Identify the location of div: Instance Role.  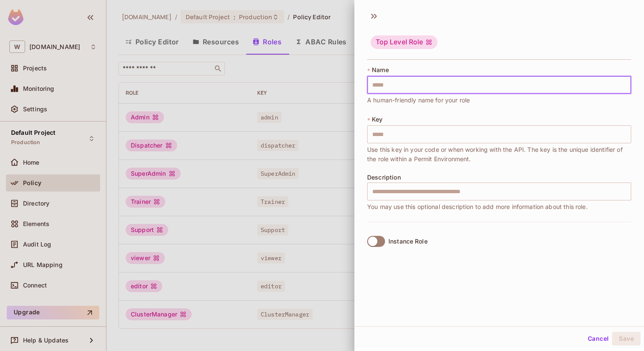
(408, 241).